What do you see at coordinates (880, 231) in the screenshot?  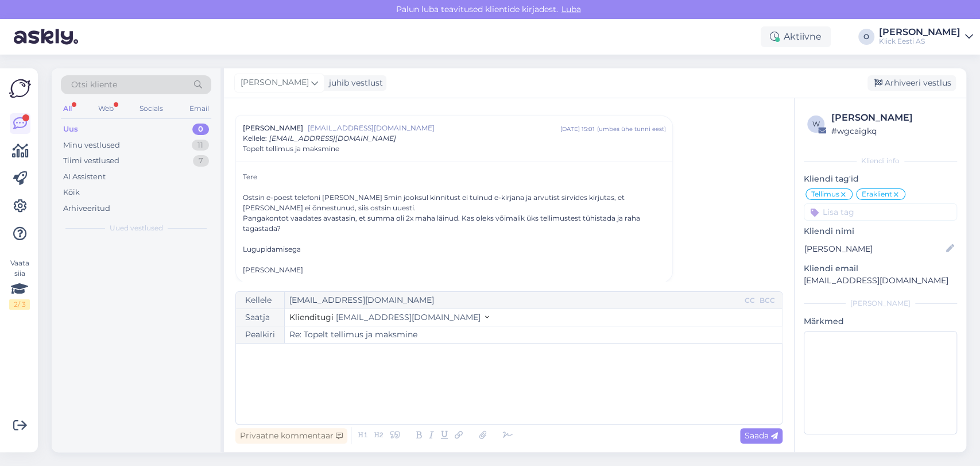 I see `p: Kliendi nimi` at bounding box center [880, 231].